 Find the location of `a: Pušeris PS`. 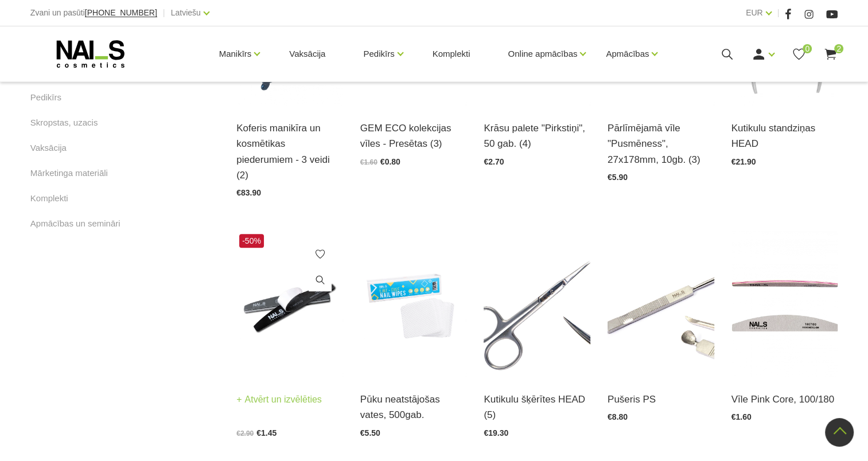

a: Pušeris PS is located at coordinates (661, 400).